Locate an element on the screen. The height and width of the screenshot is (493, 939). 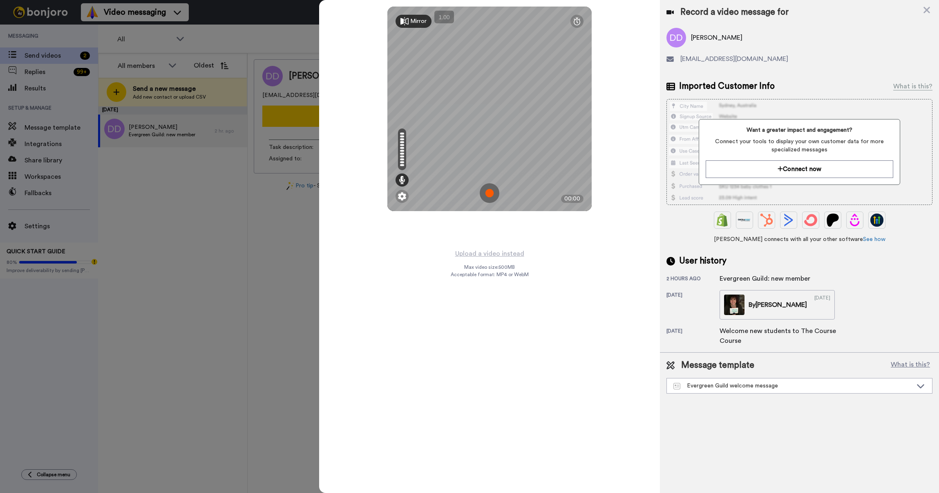
img: ActiveCampaign is located at coordinates (789, 220).